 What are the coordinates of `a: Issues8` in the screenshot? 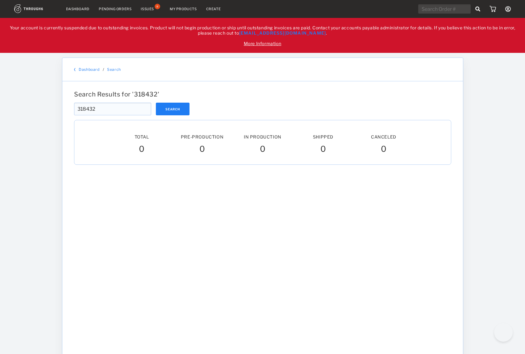 It's located at (151, 9).